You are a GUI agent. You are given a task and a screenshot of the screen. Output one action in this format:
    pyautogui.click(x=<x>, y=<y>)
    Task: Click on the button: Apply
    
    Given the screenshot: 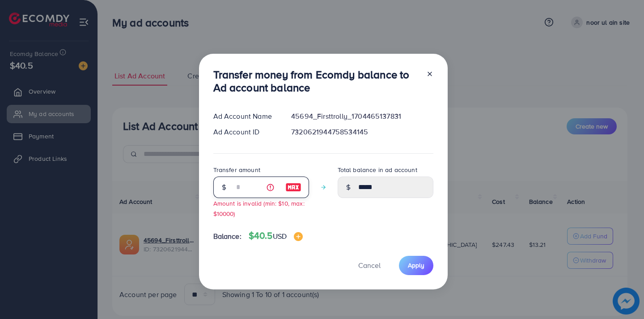 What is the action you would take?
    pyautogui.click(x=416, y=265)
    